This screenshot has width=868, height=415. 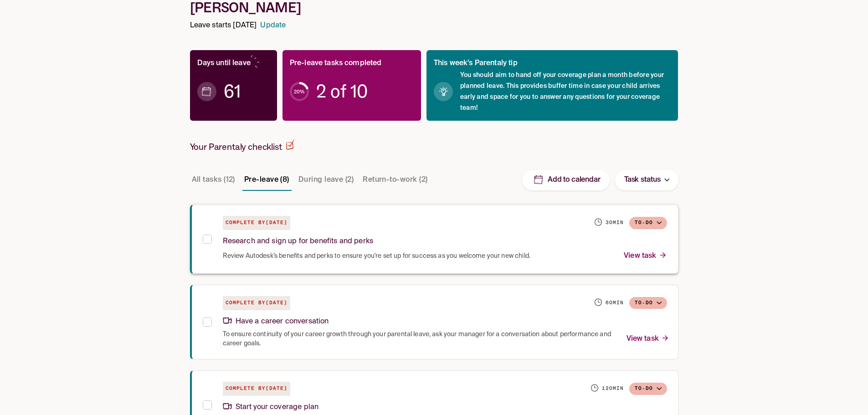 What do you see at coordinates (342, 92) in the screenshot?
I see `span: 2 of 10` at bounding box center [342, 92].